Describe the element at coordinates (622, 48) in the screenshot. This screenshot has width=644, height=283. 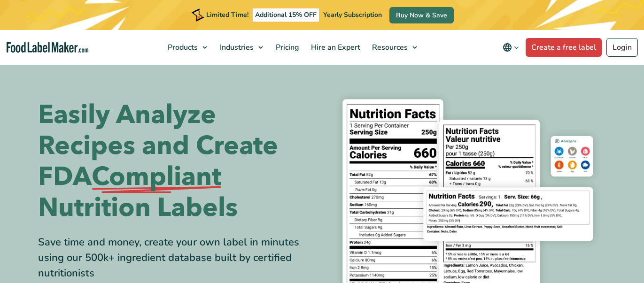
I see `a: Login` at that location.